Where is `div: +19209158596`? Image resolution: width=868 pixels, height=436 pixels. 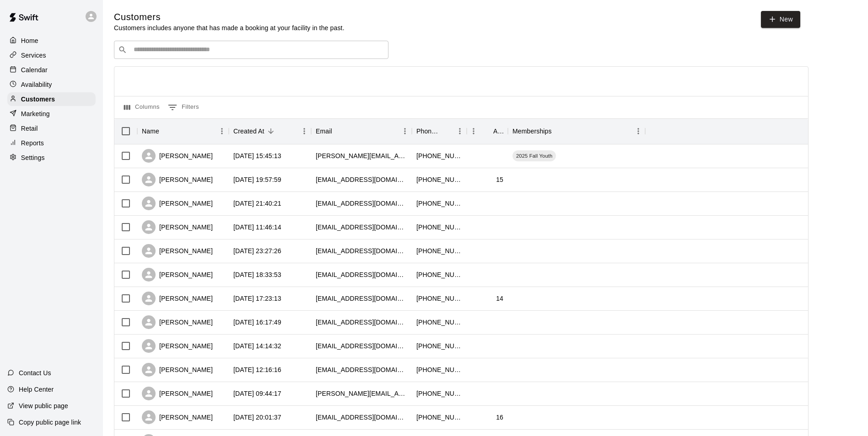
div: +19209158596 is located at coordinates (439, 203).